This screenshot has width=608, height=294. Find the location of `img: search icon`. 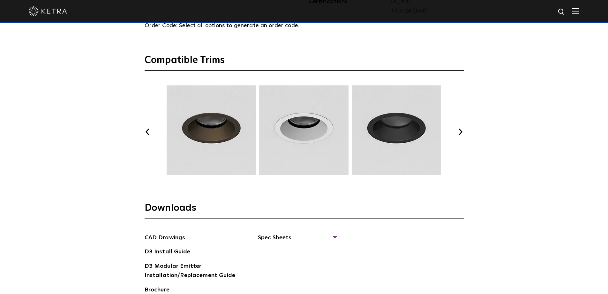

img: search icon is located at coordinates (562, 12).